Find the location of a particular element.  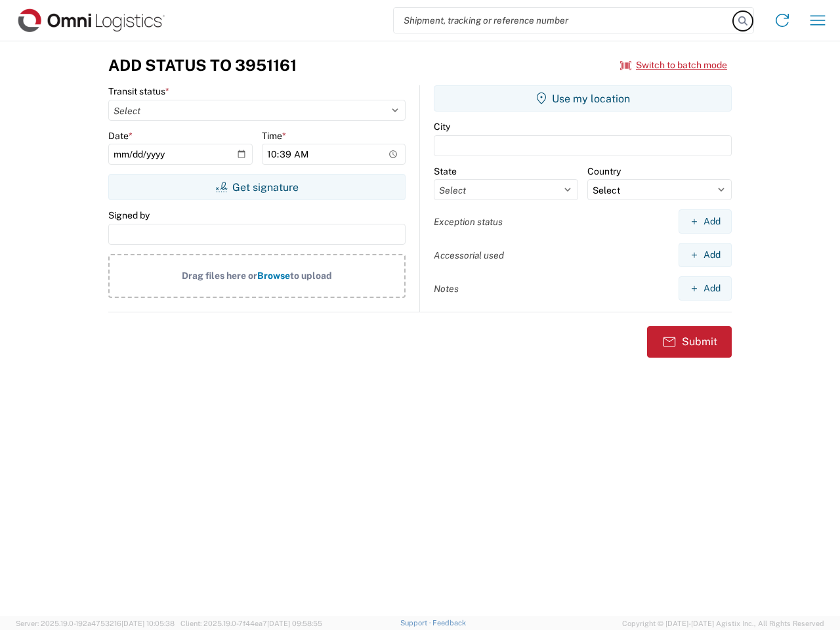

label: State is located at coordinates (445, 171).